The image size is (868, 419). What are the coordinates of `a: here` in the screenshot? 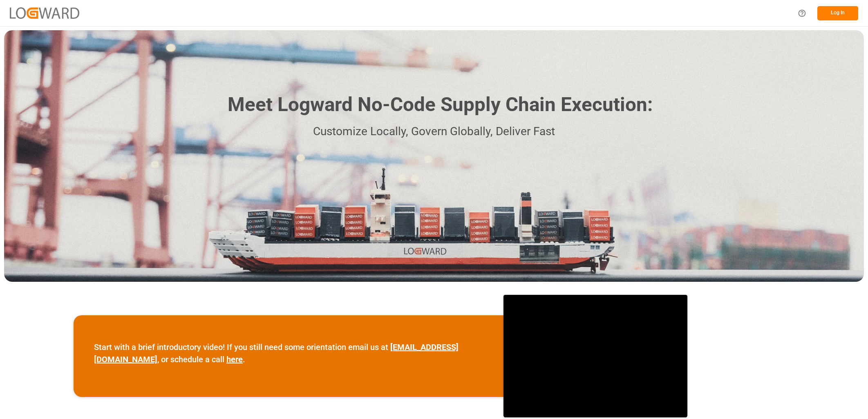 It's located at (235, 360).